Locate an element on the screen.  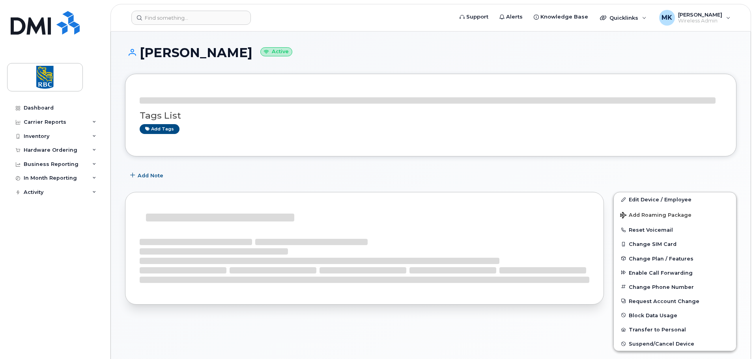
button: Change Plan / Features is located at coordinates (675, 259).